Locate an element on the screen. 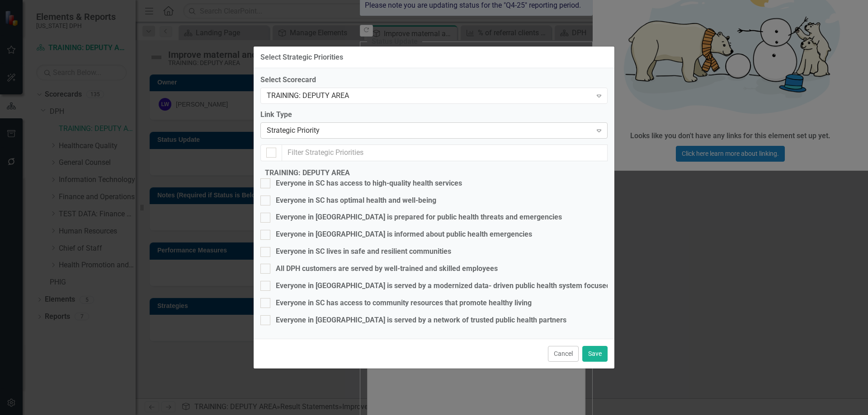  div: Everyone in SC has access to high-quality health services is located at coordinates (369, 183).